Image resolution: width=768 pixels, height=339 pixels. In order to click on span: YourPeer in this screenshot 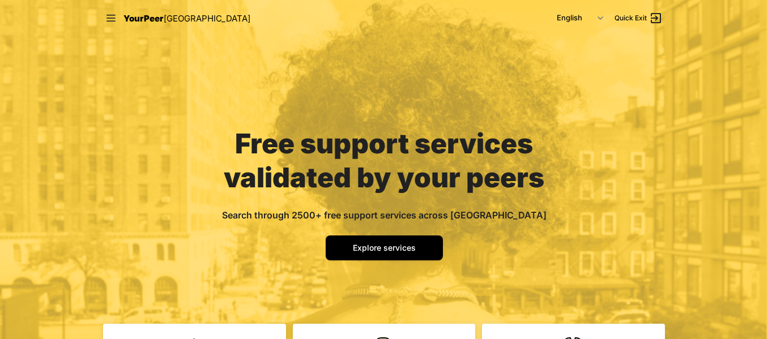, I will do `click(143, 18)`.